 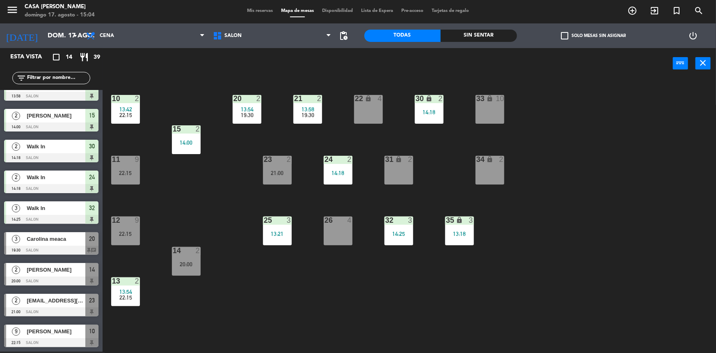 I want to click on input: Filtrar por nombre..., so click(x=58, y=78).